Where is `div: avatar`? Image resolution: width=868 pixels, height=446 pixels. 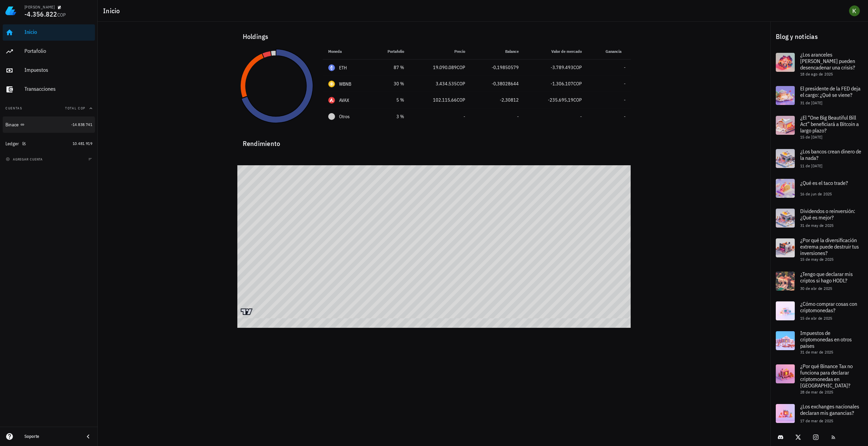 div: avatar is located at coordinates (854, 11).